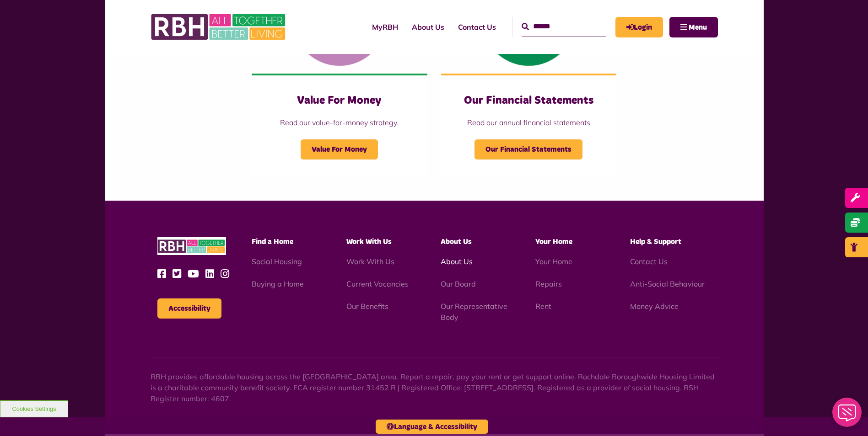  I want to click on a: Repairs, so click(549, 284).